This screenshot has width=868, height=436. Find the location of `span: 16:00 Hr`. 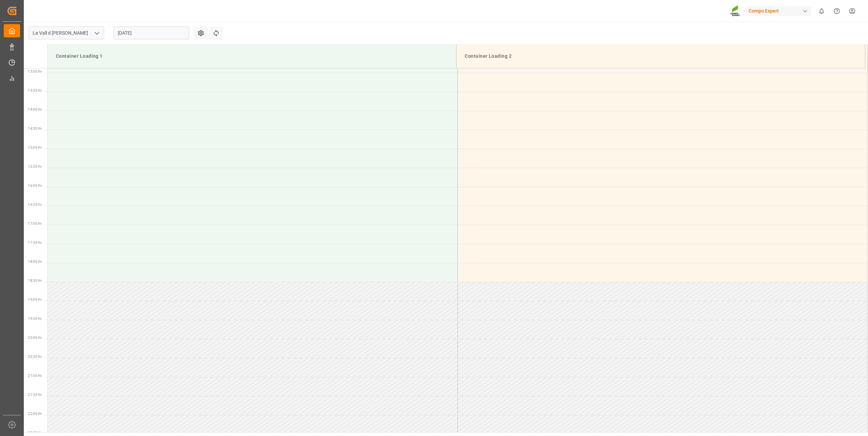

span: 16:00 Hr is located at coordinates (35, 185).